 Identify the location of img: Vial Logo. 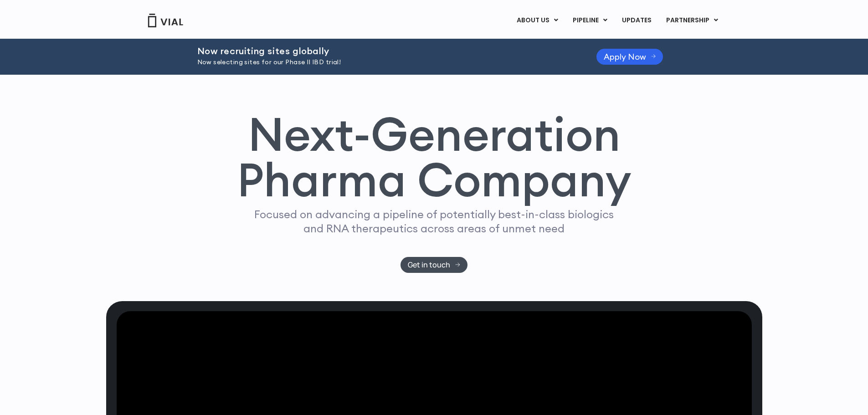
(165, 21).